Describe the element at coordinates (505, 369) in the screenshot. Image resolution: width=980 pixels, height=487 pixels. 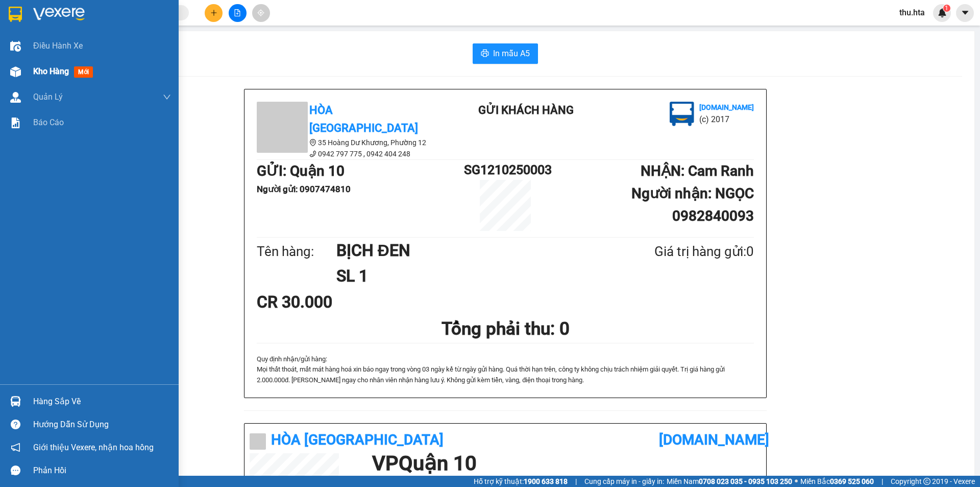
I see `div: Quy định nhận/gửi hàng :` at that location.